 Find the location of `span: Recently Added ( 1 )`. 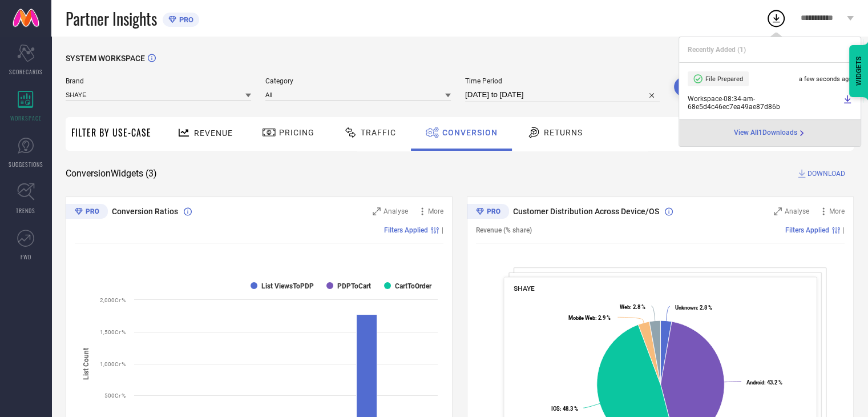

span: Recently Added ( 1 ) is located at coordinates (716, 49).